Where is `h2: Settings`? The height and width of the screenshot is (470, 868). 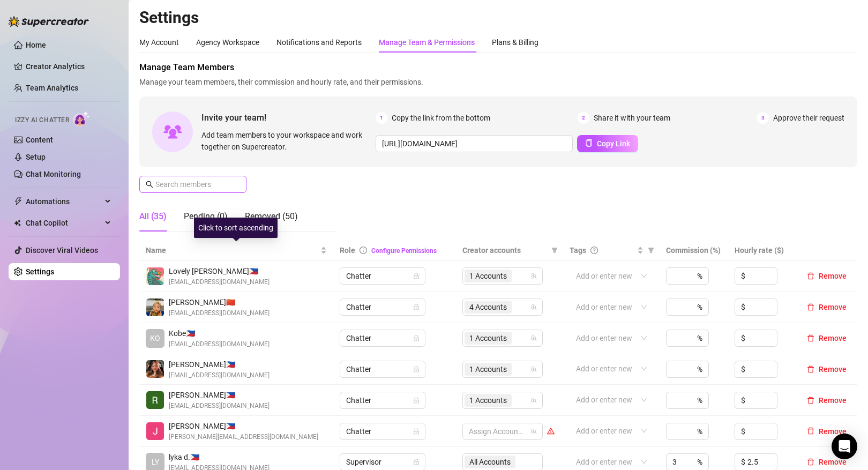 h2: Settings is located at coordinates (498, 17).